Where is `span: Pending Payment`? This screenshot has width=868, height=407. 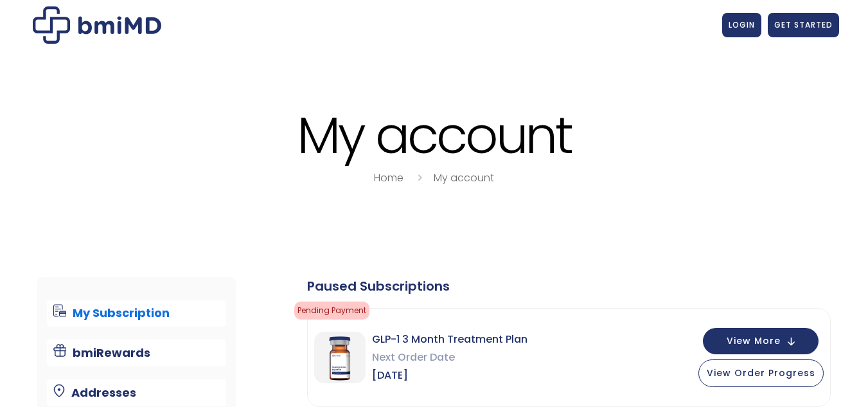
span: Pending Payment is located at coordinates (331, 310).